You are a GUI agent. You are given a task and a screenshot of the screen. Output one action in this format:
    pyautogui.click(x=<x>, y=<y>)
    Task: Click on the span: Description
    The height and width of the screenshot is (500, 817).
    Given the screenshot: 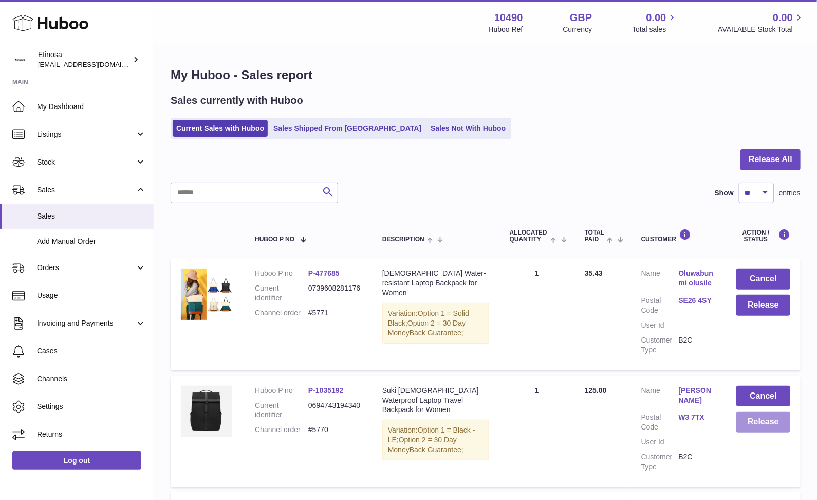 What is the action you would take?
    pyautogui.click(x=404, y=239)
    